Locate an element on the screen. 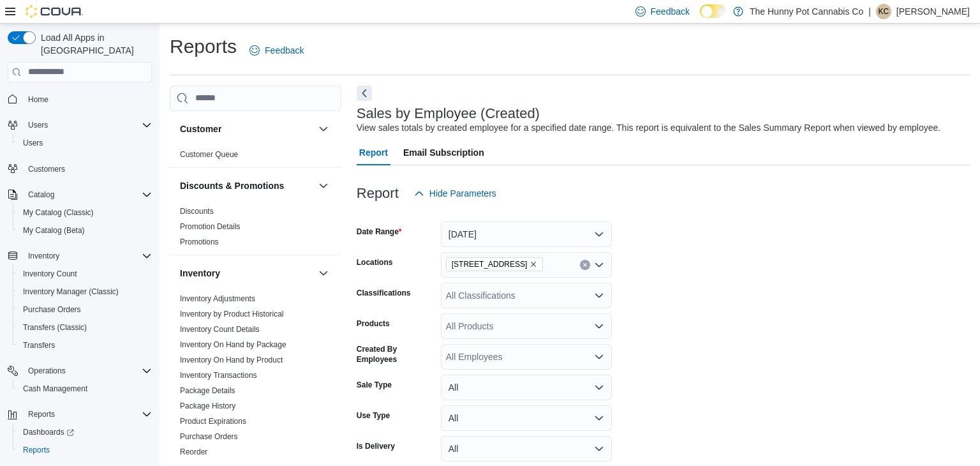 This screenshot has width=980, height=466. button: Remove 334 Wellington Rd from selection in this group is located at coordinates (534, 264).